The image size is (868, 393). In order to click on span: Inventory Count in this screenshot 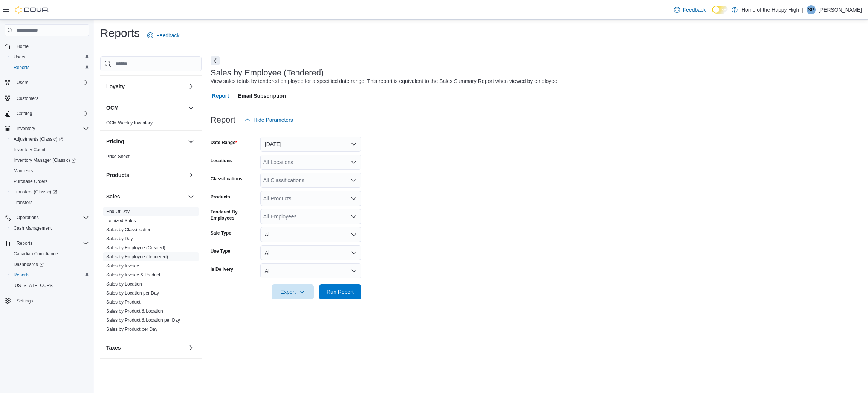, I will do `click(29, 149)`.